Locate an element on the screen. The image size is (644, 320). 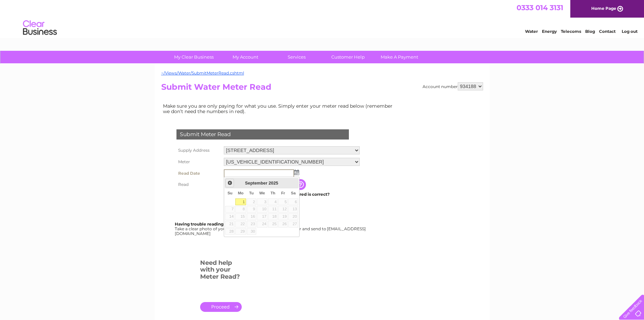
a: Contact is located at coordinates (607, 31).